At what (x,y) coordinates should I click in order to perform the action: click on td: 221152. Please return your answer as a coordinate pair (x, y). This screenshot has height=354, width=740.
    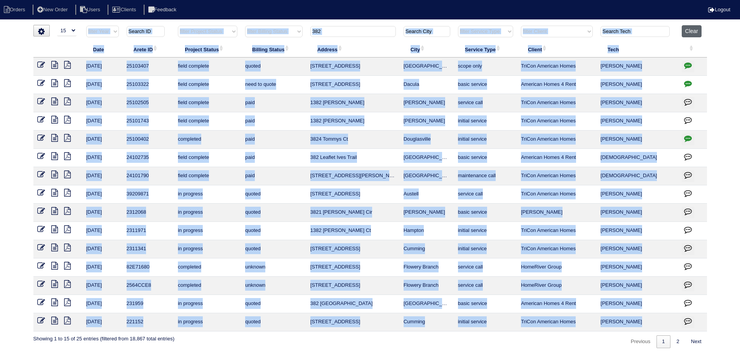
    Looking at the image, I should click on (148, 322).